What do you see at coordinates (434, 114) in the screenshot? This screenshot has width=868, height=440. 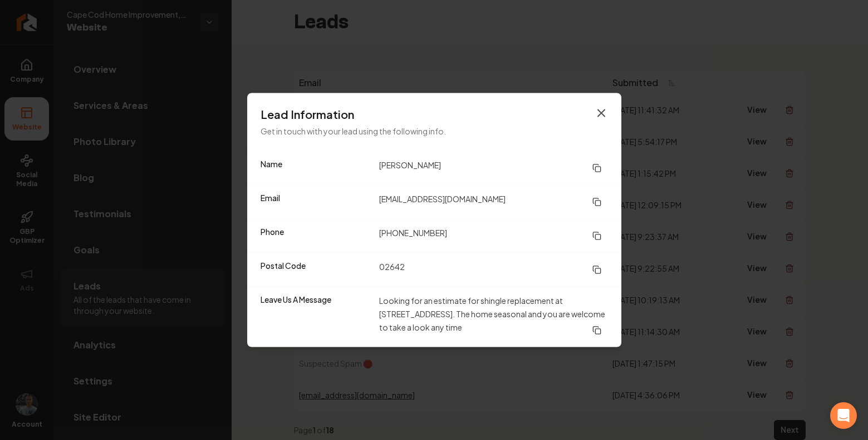 I see `h3: Lead Information` at bounding box center [434, 114].